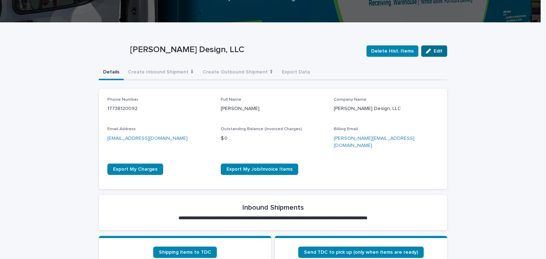  Describe the element at coordinates (350, 100) in the screenshot. I see `span: Company Name` at that location.